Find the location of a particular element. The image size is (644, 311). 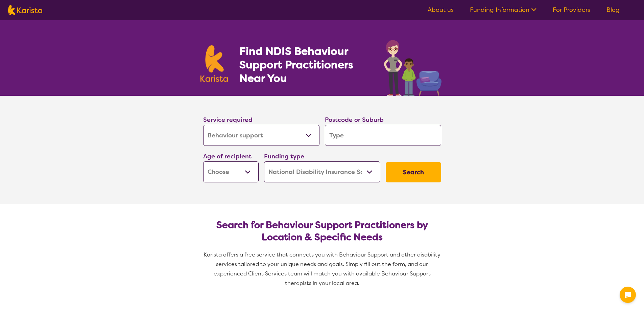

a: For Providers is located at coordinates (571, 10).